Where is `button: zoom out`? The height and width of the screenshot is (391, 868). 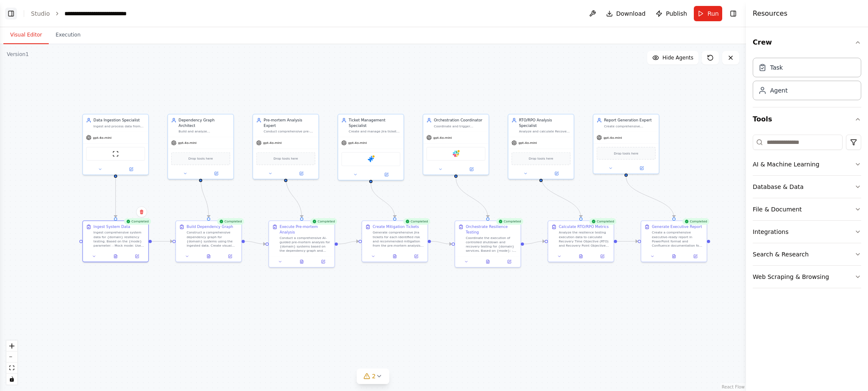 button: zoom out is located at coordinates (12, 357).